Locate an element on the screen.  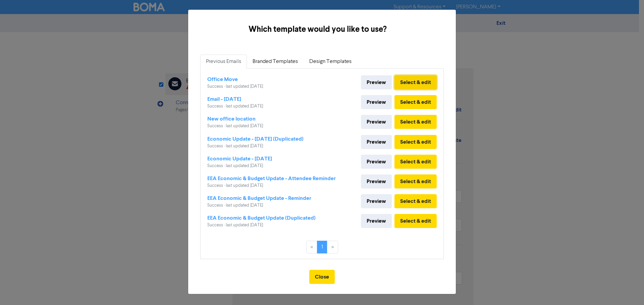
div: EEA Economic & Budget Update - Reminder is located at coordinates (259, 198).